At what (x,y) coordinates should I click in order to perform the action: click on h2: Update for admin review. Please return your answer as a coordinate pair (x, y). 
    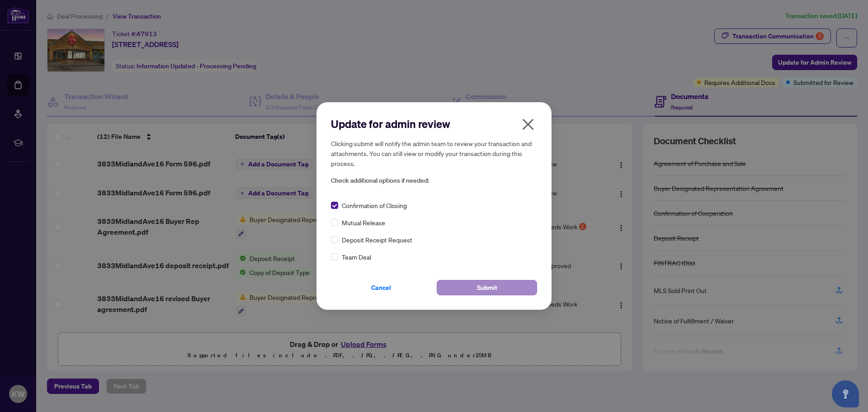
    Looking at the image, I should click on (434, 124).